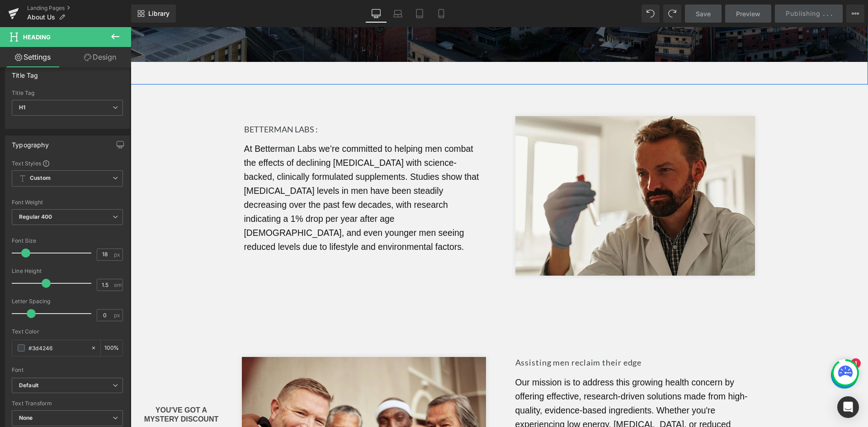  Describe the element at coordinates (153, 13) in the screenshot. I see `a: New Library` at that location.